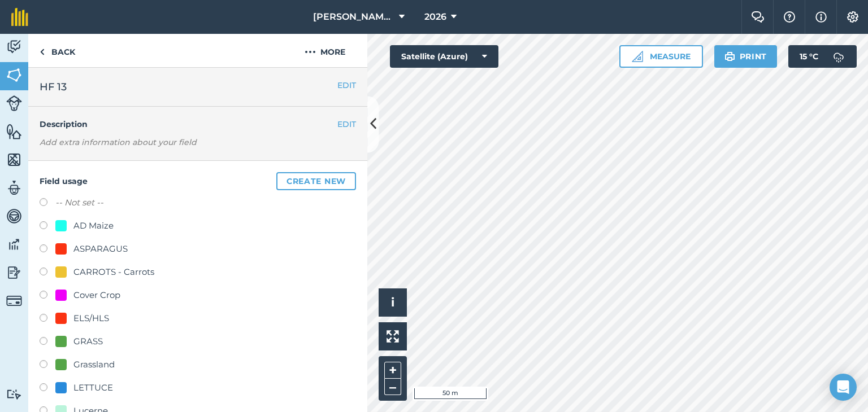 Image resolution: width=868 pixels, height=412 pixels. What do you see at coordinates (843, 387) in the screenshot?
I see `div: Open Intercom Messenger` at bounding box center [843, 387].